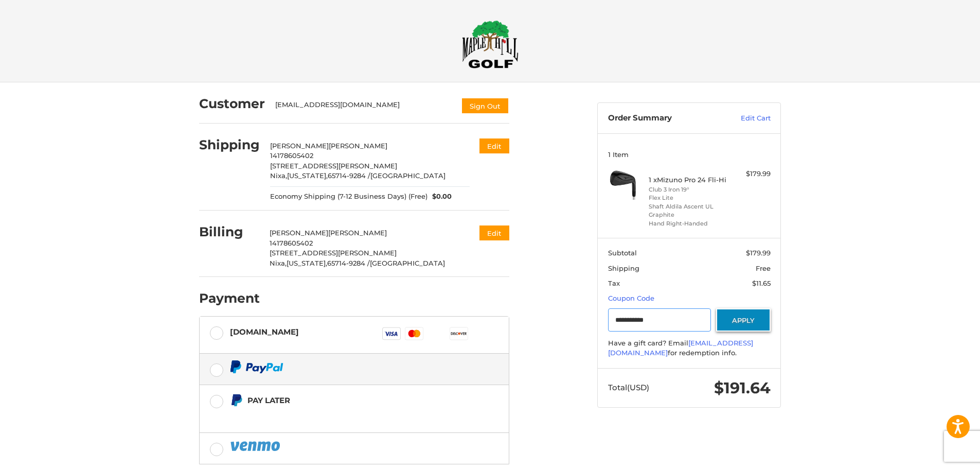 This screenshot has height=469, width=980. I want to click on h2: Billing, so click(229, 232).